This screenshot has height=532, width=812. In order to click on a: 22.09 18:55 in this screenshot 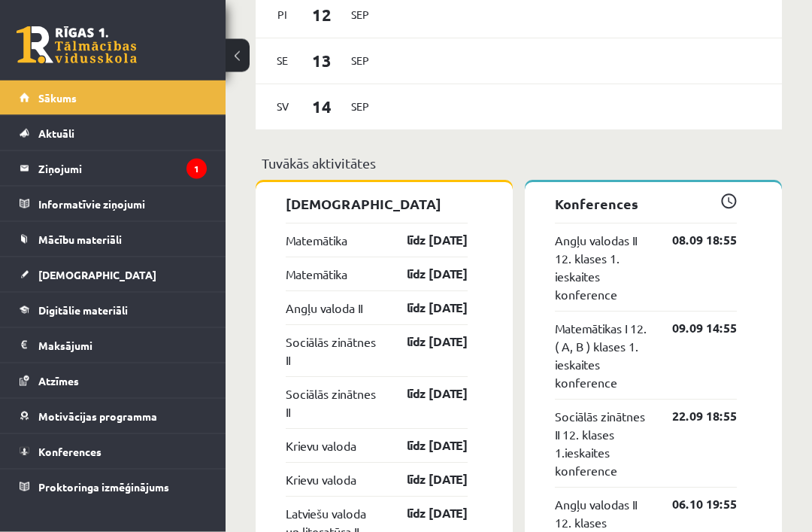, I will do `click(693, 417)`.